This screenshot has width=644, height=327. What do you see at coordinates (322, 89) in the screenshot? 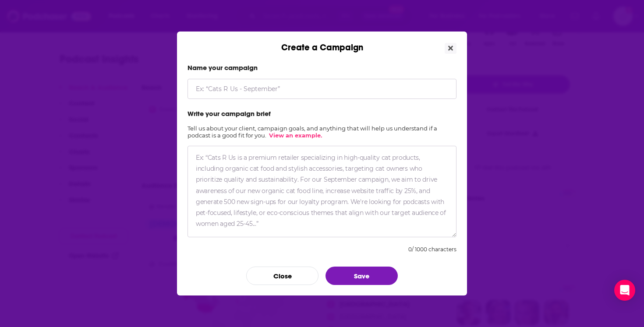
I see `input: Ex: “Cats R Us - September”` at bounding box center [322, 89].